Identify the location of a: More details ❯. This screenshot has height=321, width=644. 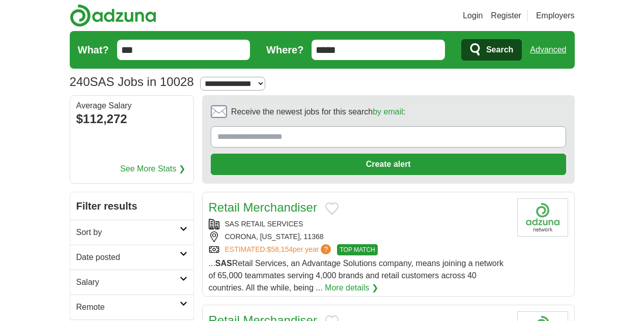
(351, 288).